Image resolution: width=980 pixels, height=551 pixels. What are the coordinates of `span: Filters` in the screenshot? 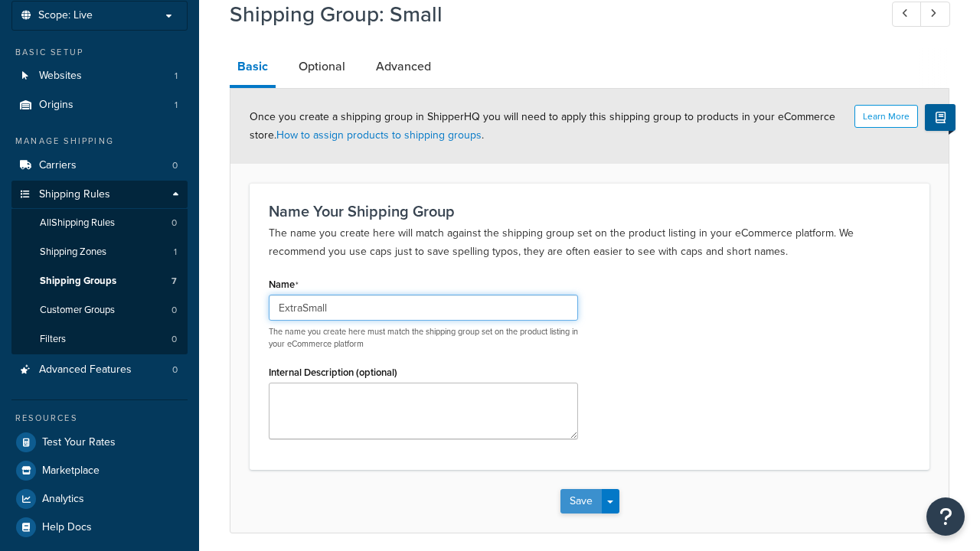 It's located at (53, 339).